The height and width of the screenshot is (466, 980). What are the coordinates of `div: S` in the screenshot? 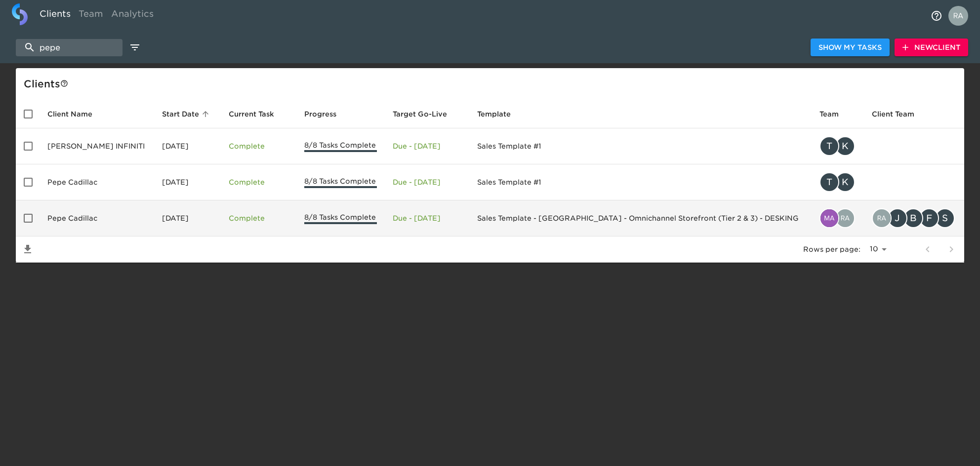 It's located at (946, 219).